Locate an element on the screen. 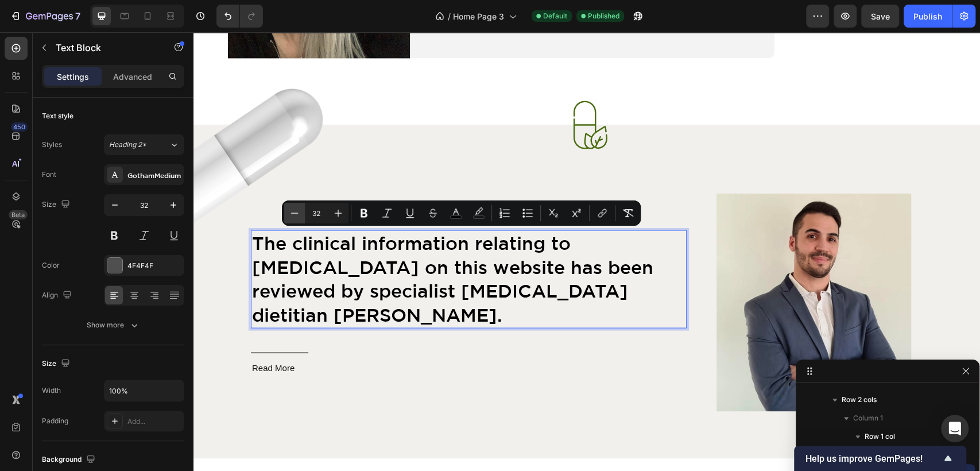 The height and width of the screenshot is (471, 980). span: Save is located at coordinates (880, 16).